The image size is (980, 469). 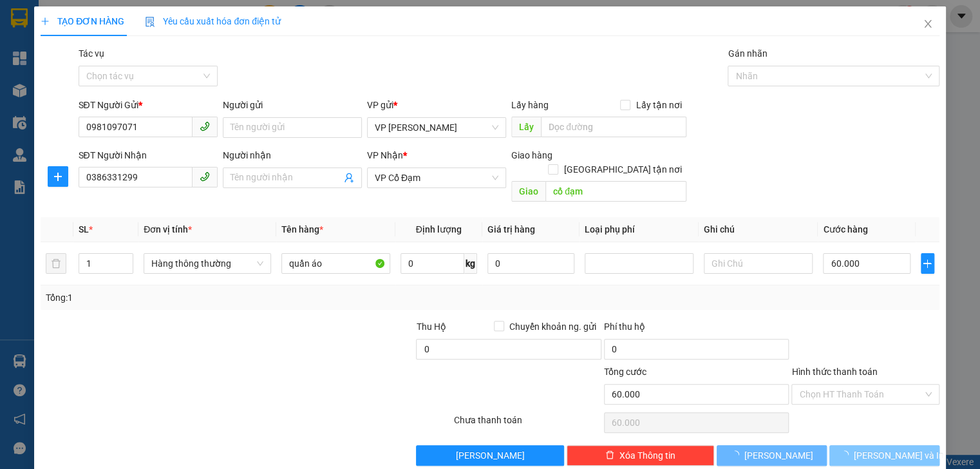 I want to click on label: Tác vụ, so click(x=91, y=54).